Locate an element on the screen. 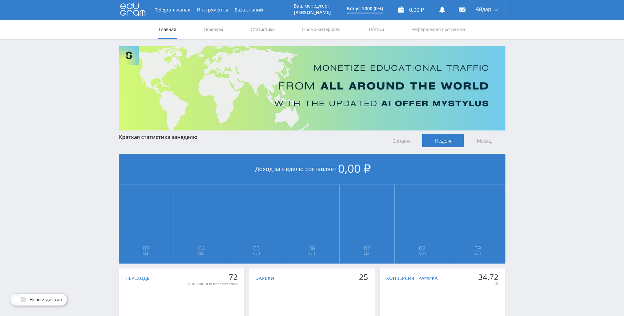 This screenshot has height=316, width=624. span: неделю is located at coordinates (187, 137).